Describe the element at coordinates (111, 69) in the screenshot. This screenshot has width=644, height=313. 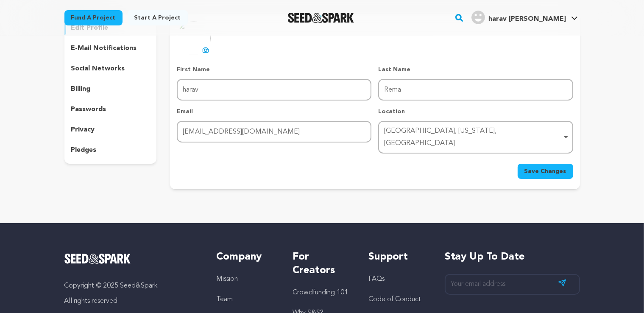
I see `button: social networks` at that location.